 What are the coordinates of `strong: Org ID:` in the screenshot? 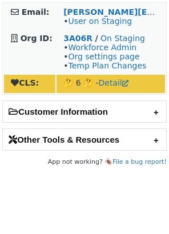 It's located at (37, 38).